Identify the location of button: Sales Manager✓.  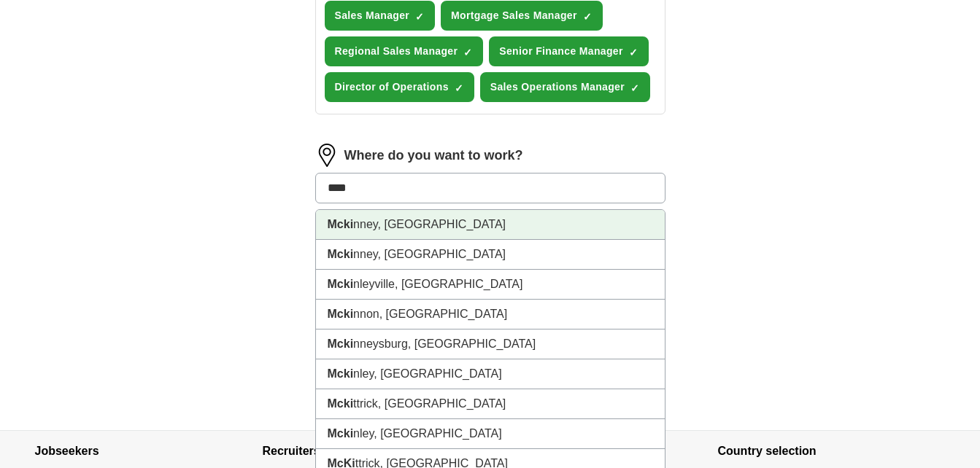
(380, 16).